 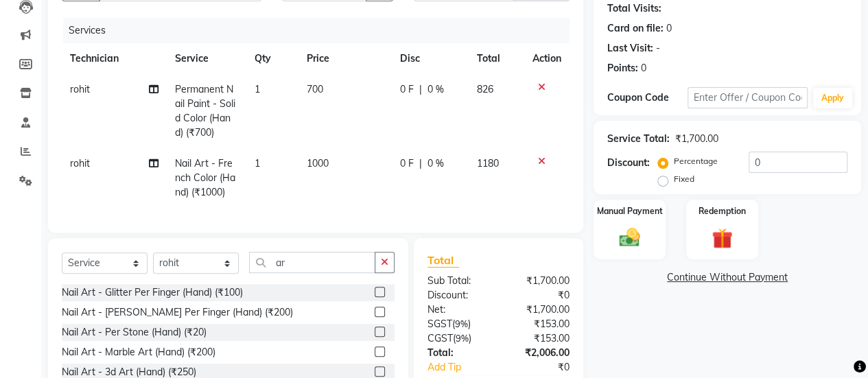 I want to click on div: Nail Art - Glitter Per Finger (Hand) (₹100), so click(x=153, y=292).